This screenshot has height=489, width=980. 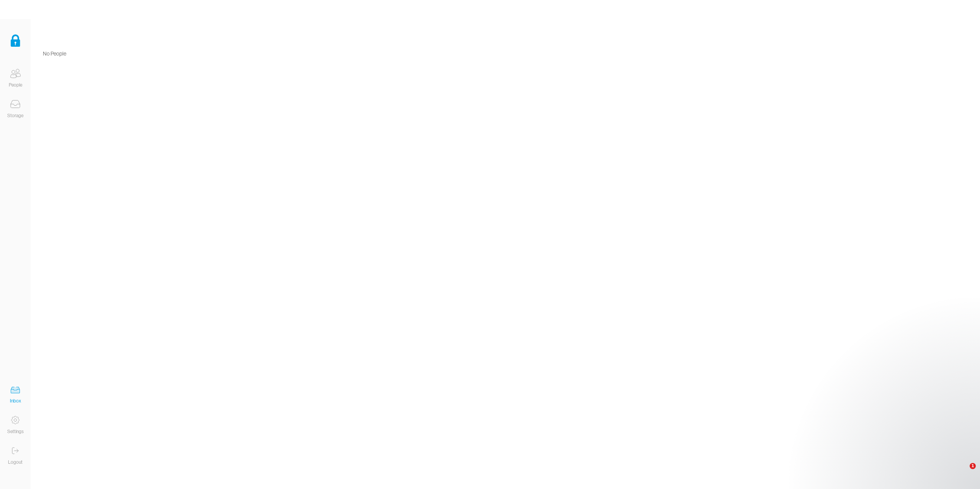 What do you see at coordinates (973, 466) in the screenshot?
I see `span: 1` at bounding box center [973, 466].